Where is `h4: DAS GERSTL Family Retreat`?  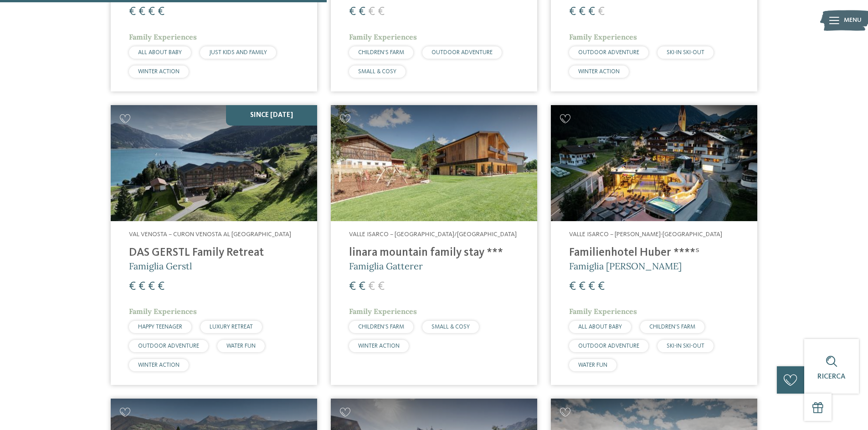
h4: DAS GERSTL Family Retreat is located at coordinates (213, 253).